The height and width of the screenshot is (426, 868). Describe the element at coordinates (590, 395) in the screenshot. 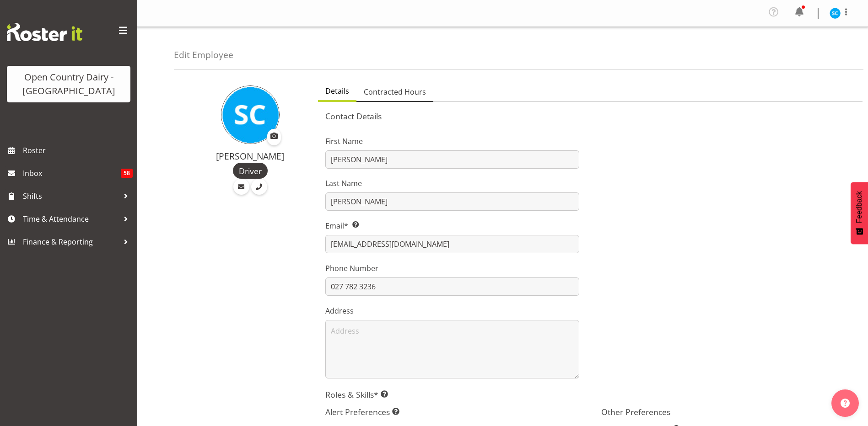

I see `h5: Roles & Skills*` at that location.